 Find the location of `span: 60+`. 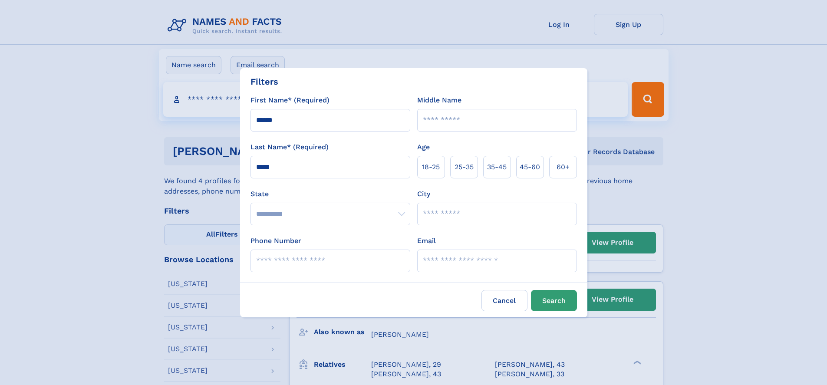

span: 60+ is located at coordinates (563, 167).